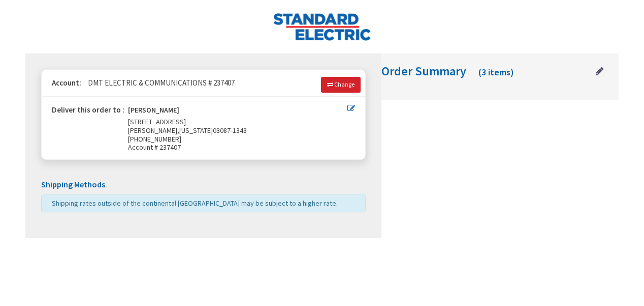 The image size is (644, 306). What do you see at coordinates (230, 130) in the screenshot?
I see `span: 03087-1343` at bounding box center [230, 130].